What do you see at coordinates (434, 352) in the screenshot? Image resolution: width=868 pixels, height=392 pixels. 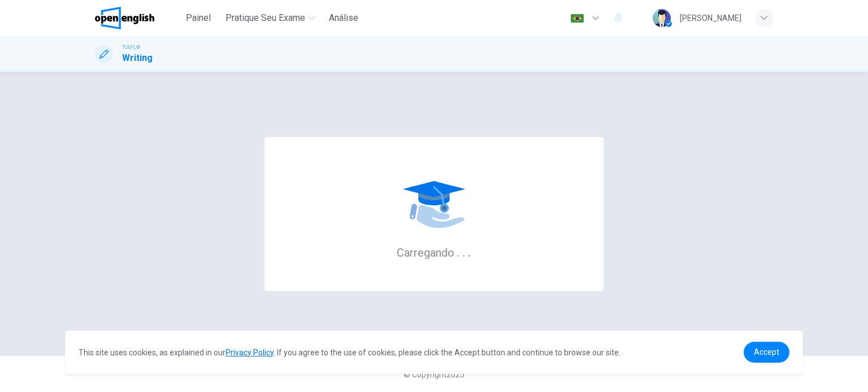 I see `div: cookieconsent` at bounding box center [434, 352].